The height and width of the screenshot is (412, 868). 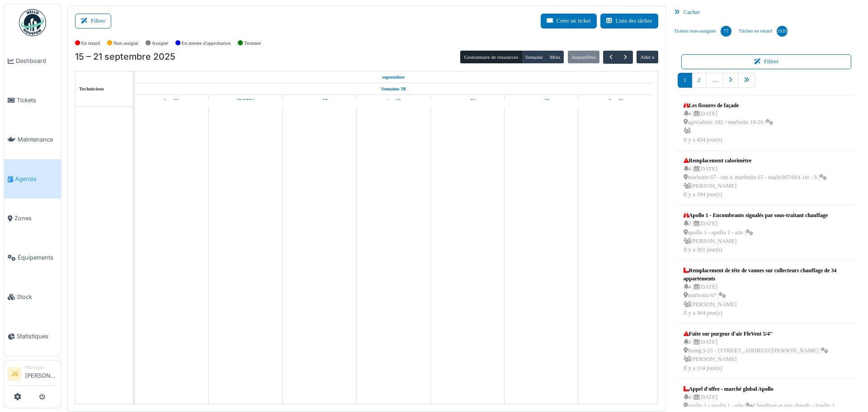 What do you see at coordinates (32, 100) in the screenshot?
I see `a: Tickets` at bounding box center [32, 100].